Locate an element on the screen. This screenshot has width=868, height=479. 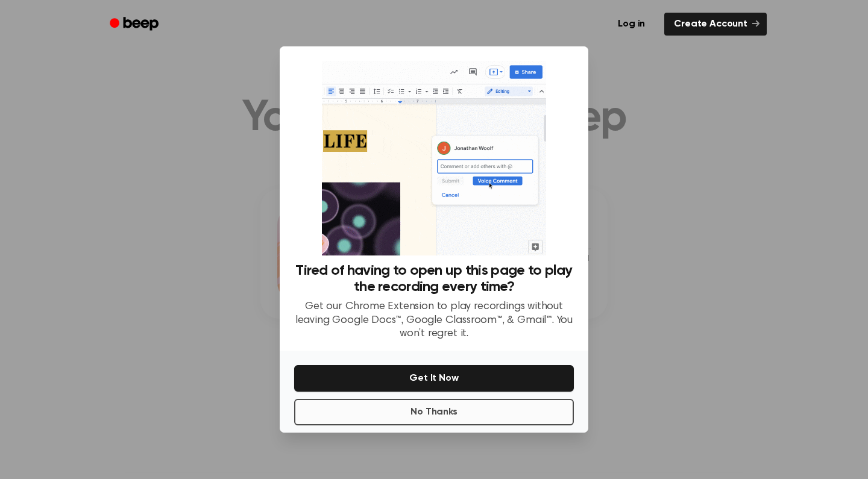
a: Log in is located at coordinates (632, 24).